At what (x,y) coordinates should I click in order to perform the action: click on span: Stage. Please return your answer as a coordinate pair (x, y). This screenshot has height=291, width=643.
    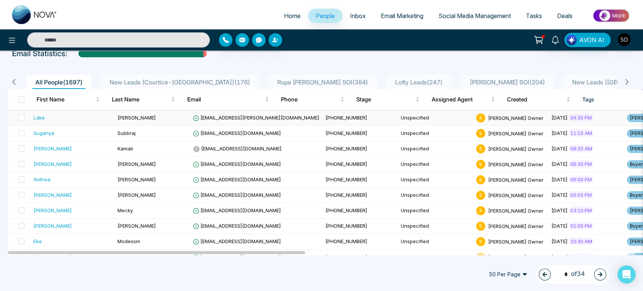
    Looking at the image, I should click on (385, 99).